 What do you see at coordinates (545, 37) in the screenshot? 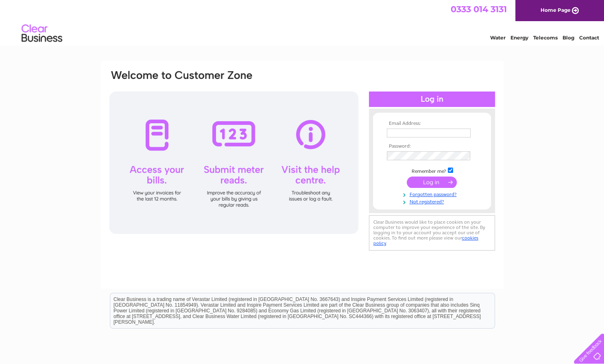
I see `a: Telecoms` at bounding box center [545, 37].